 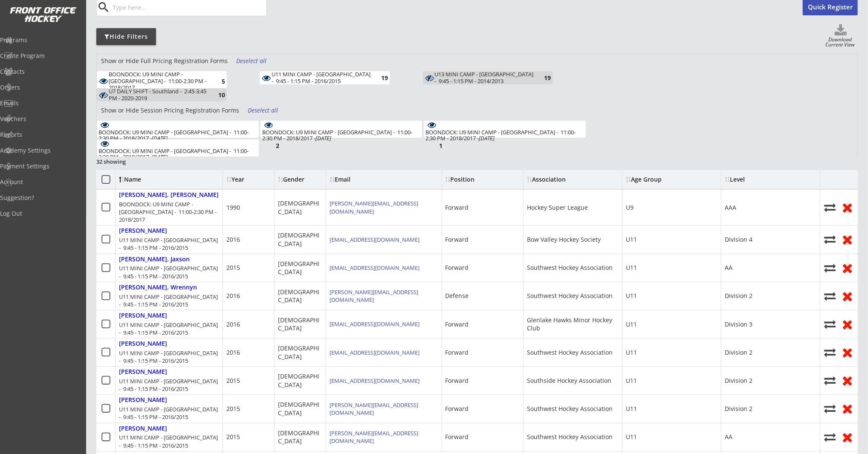 I want to click on div: Age Group, so click(x=643, y=179).